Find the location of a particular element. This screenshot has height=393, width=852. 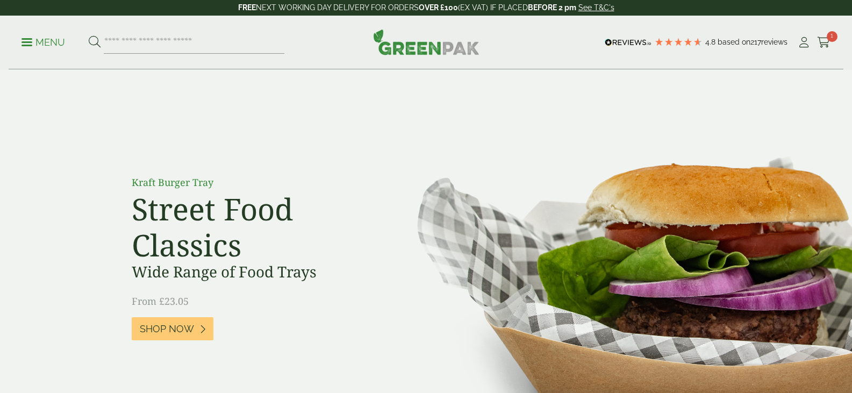

h3: Wide Range of Food Trays is located at coordinates (253, 272).